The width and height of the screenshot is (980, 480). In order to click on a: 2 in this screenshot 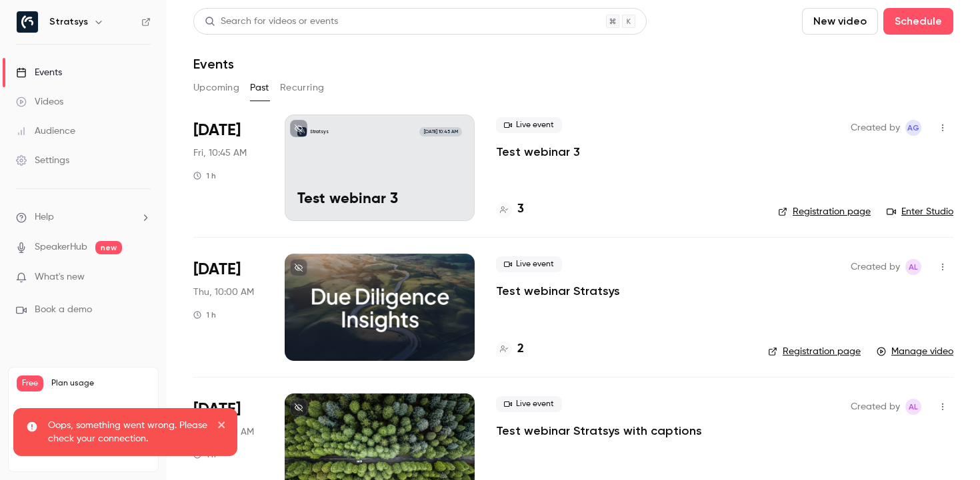, I will do `click(510, 349)`.